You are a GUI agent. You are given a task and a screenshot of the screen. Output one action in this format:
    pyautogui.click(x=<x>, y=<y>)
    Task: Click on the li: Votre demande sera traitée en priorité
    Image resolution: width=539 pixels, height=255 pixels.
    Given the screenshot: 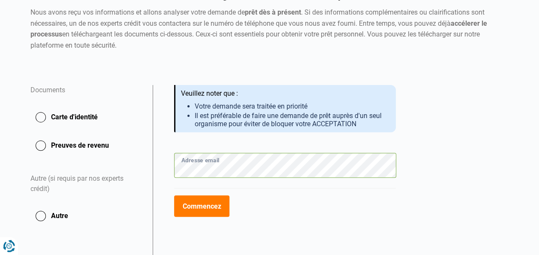 What is the action you would take?
    pyautogui.click(x=292, y=106)
    